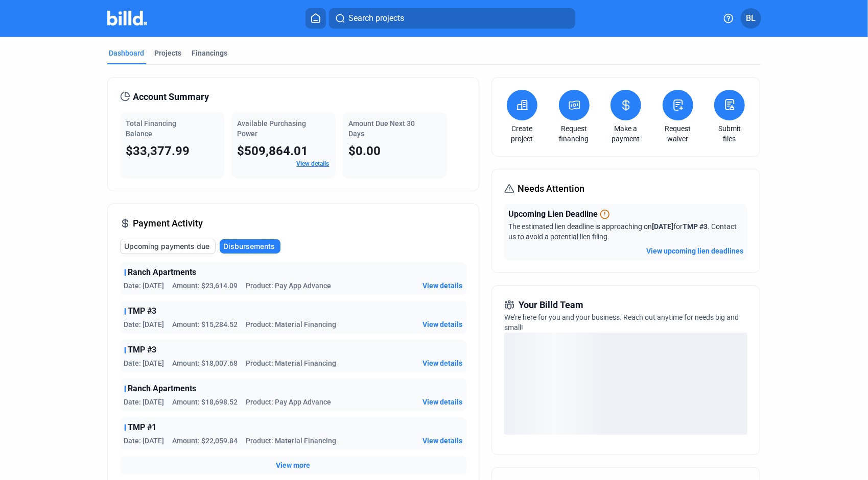  I want to click on span: BL, so click(750, 18).